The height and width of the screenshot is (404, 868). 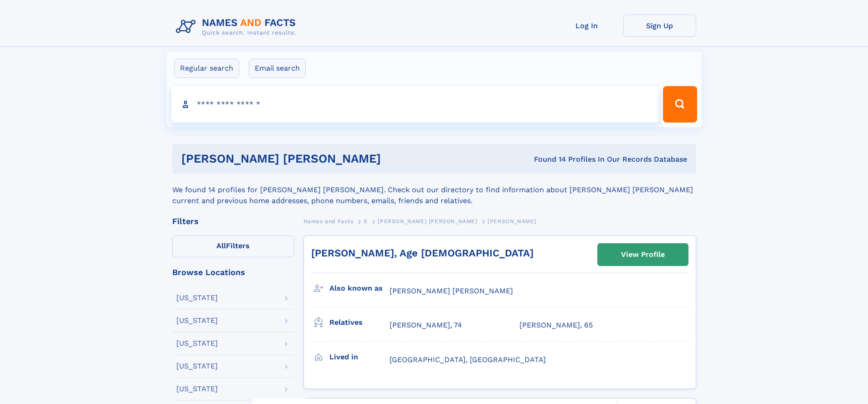 I want to click on a: Log In, so click(x=587, y=25).